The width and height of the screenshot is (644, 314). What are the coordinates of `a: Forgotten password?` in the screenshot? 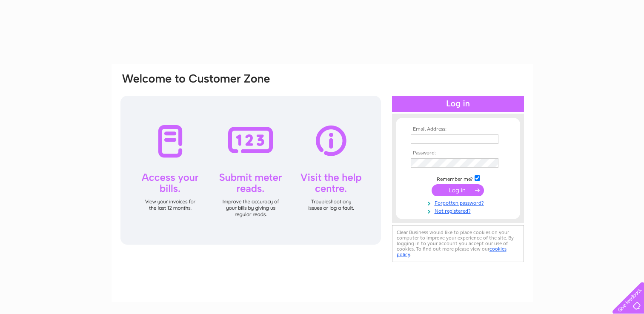 It's located at (459, 202).